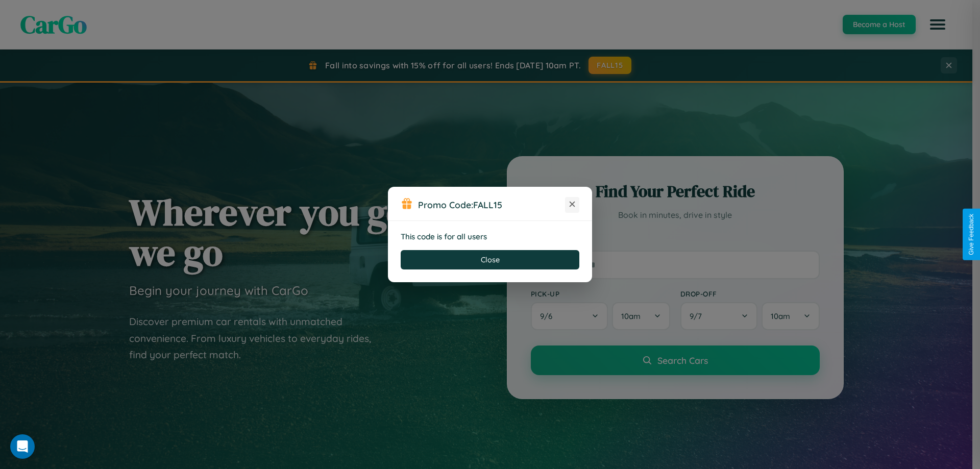  I want to click on div: Give Feedback, so click(971, 234).